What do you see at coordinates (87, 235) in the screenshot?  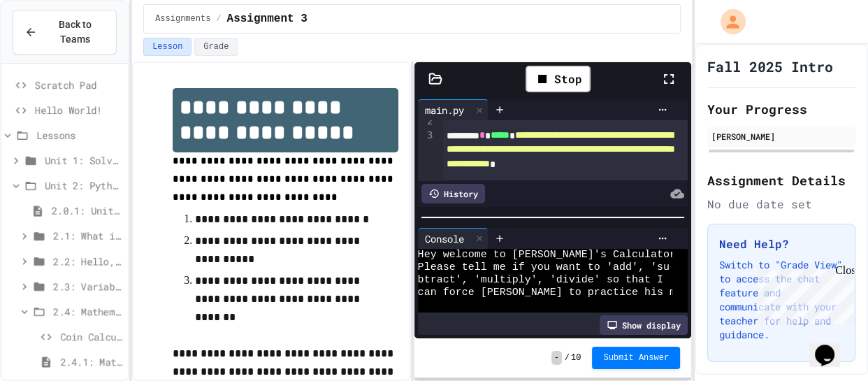 I see `span: 2.1: What is Code?` at bounding box center [87, 235].